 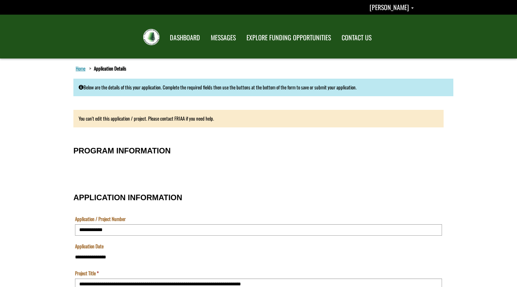 I want to click on a: MESSAGES, so click(x=223, y=38).